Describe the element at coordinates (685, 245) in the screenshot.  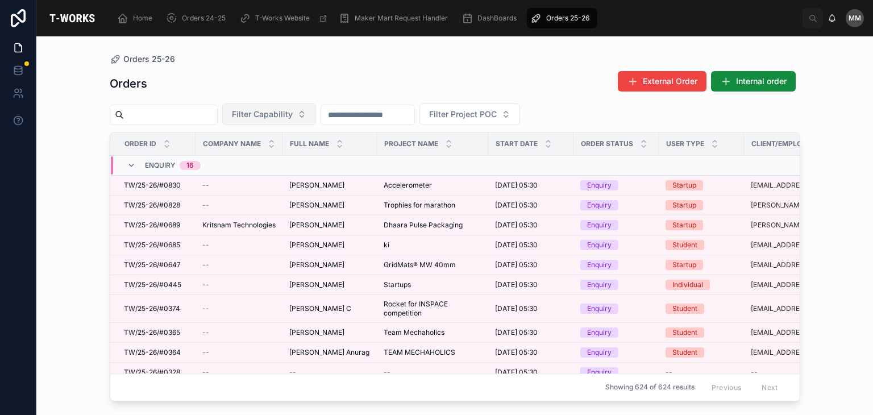
I see `div: Student` at that location.